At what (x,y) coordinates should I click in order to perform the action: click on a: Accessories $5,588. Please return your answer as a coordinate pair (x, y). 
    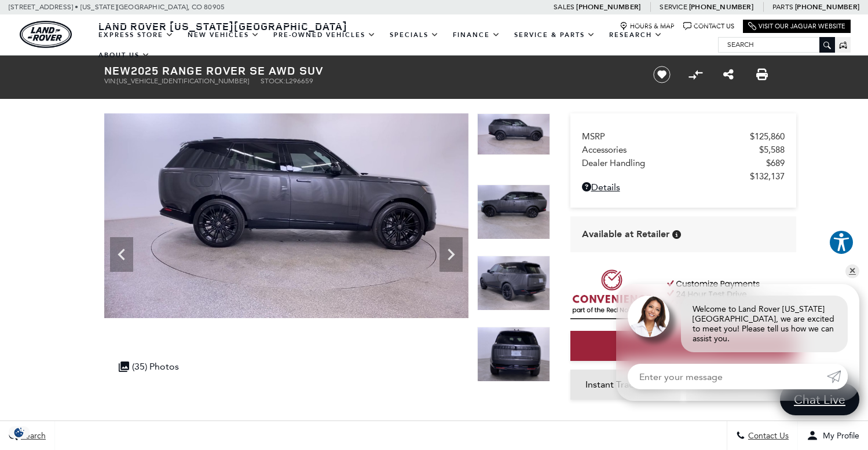
    Looking at the image, I should click on (684, 150).